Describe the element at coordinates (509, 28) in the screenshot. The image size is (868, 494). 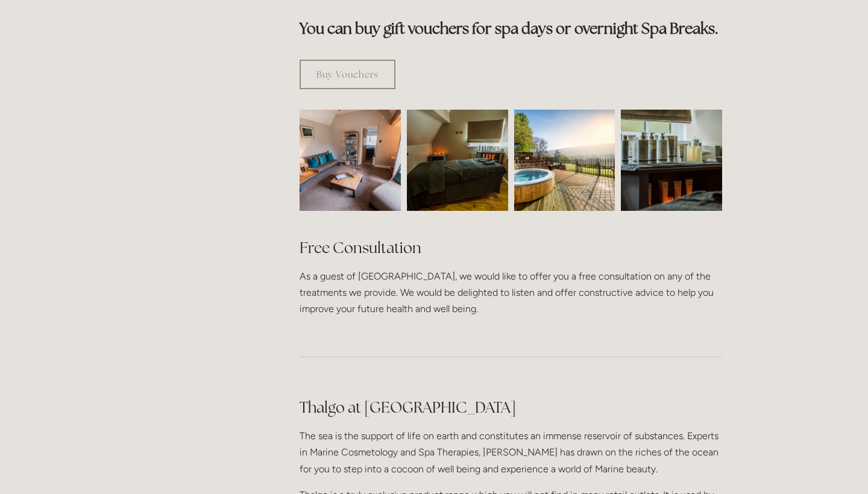
I see `strong: You can buy gift vouchers for spa days or overnight Spa Breaks.` at that location.